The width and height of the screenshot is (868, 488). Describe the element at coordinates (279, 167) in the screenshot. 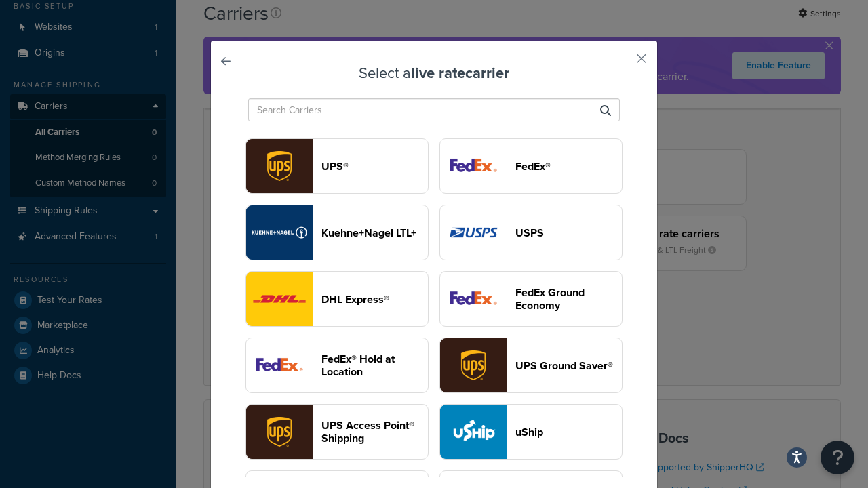

I see `img: ups logo` at that location.